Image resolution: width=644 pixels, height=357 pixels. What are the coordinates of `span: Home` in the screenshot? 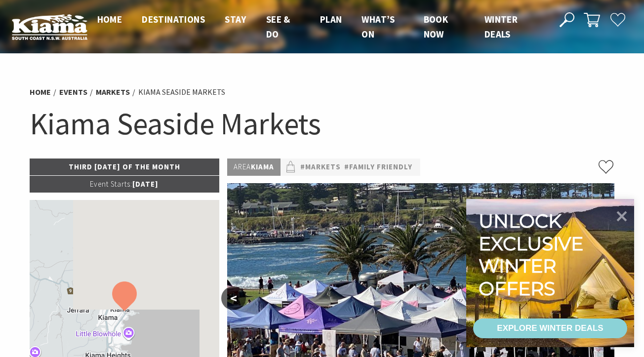 It's located at (109, 20).